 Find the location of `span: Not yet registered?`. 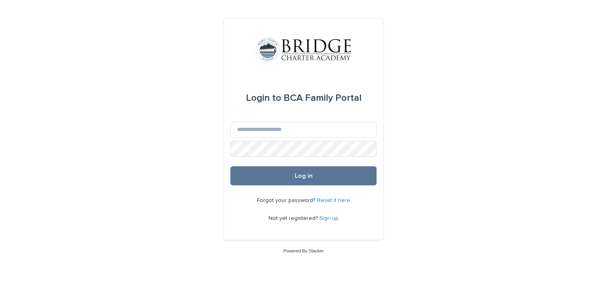

span: Not yet registered? is located at coordinates (294, 219).